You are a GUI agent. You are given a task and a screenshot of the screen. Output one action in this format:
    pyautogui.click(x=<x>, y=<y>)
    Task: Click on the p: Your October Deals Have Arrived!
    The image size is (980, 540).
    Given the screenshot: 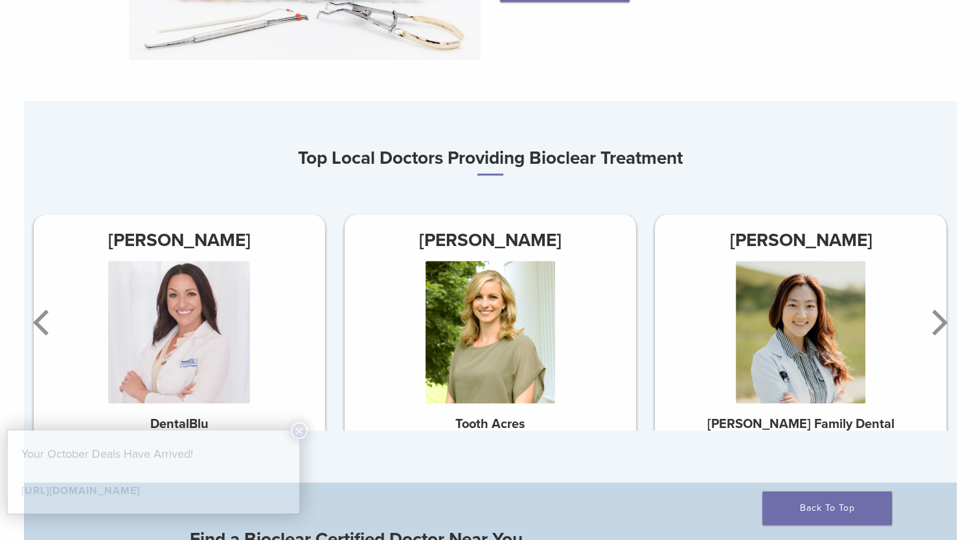 What is the action you would take?
    pyautogui.click(x=153, y=454)
    